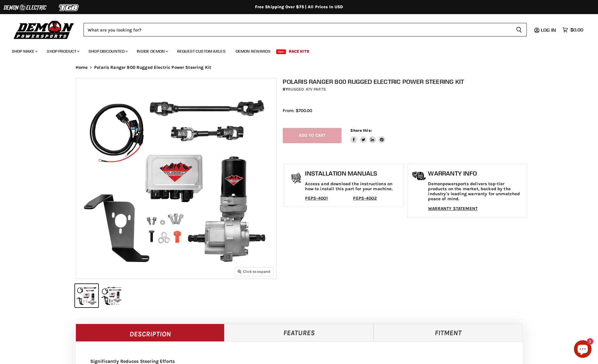 Image resolution: width=598 pixels, height=364 pixels. What do you see at coordinates (548, 30) in the screenshot?
I see `span: Log in` at bounding box center [548, 30].